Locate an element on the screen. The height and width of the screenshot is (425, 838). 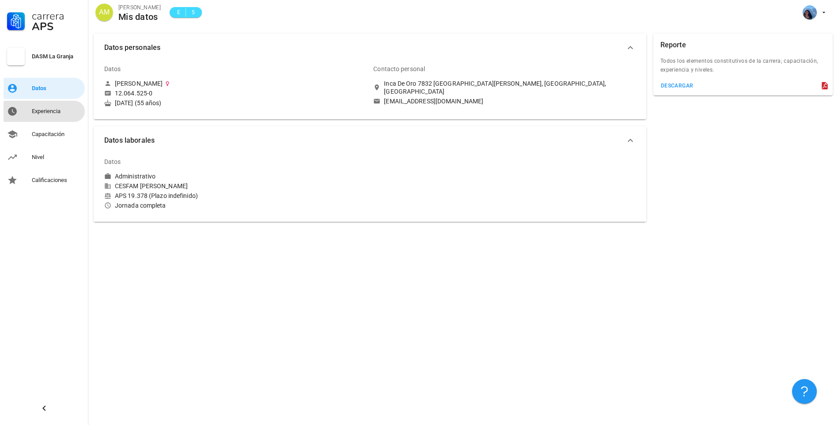
button: Datos laborales is located at coordinates (370, 140).